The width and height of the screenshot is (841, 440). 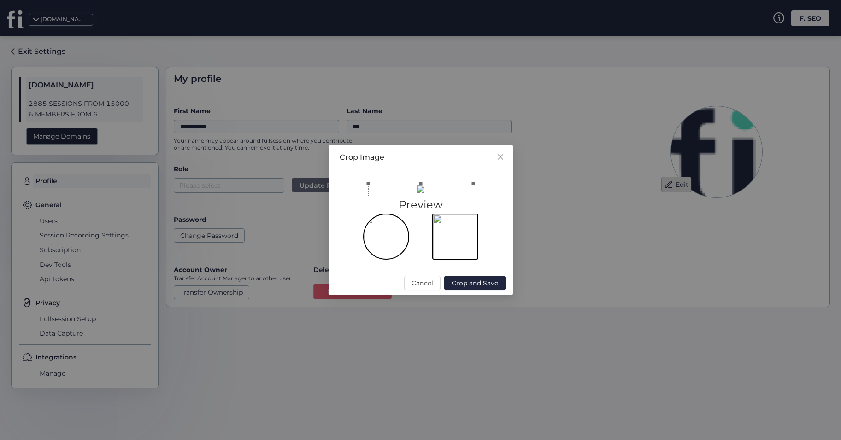 I want to click on button: Cancel, so click(x=422, y=283).